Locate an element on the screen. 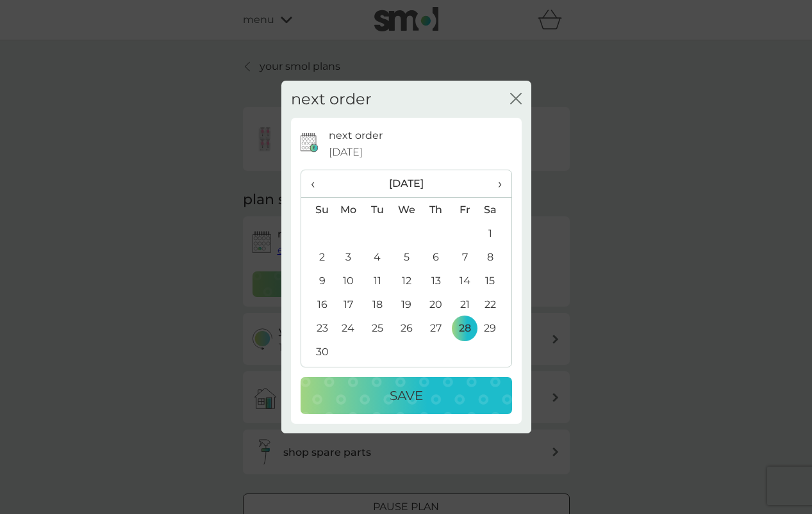 This screenshot has height=514, width=812. td: 19 is located at coordinates (406, 304).